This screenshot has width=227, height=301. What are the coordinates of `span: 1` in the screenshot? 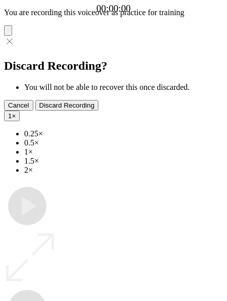 It's located at (10, 116).